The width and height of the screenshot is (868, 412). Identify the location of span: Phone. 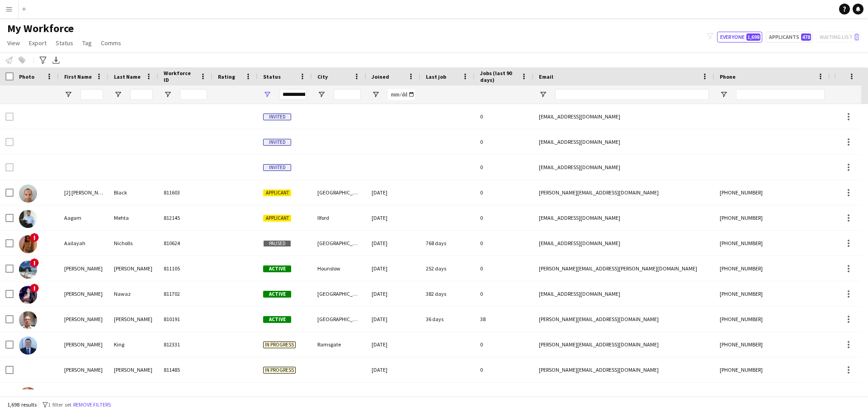
(727, 76).